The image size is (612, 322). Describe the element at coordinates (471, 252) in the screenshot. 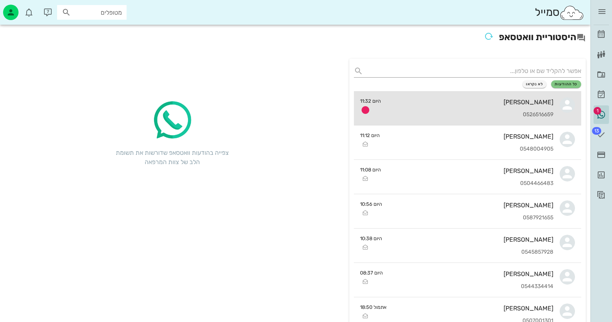

I see `div: 0545857928` at that location.